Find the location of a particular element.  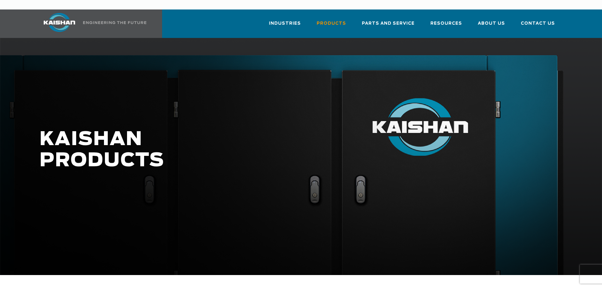

span: Contact Us is located at coordinates (538, 23).